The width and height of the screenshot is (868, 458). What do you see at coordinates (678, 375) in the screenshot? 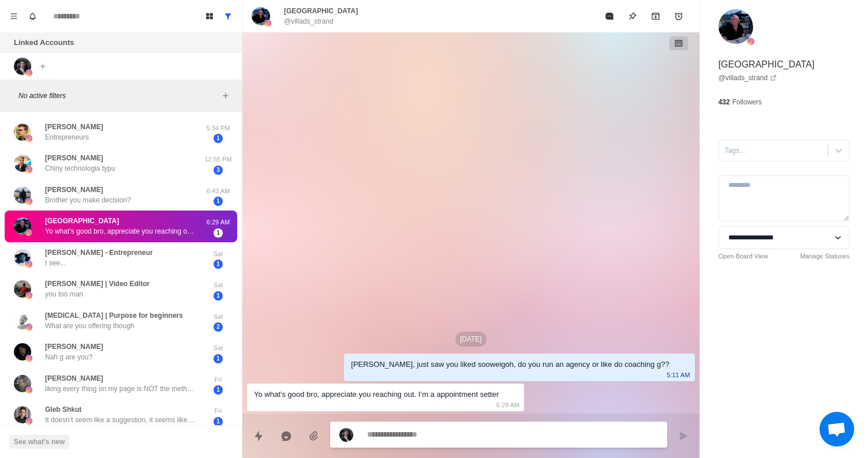
I see `p: 5:11 AM` at bounding box center [678, 375].